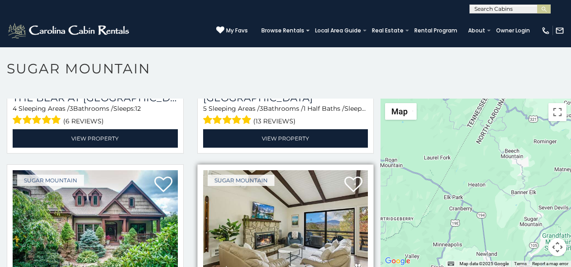 The image size is (571, 267). What do you see at coordinates (484, 264) in the screenshot?
I see `span: Map data ©2025 Google` at bounding box center [484, 264].